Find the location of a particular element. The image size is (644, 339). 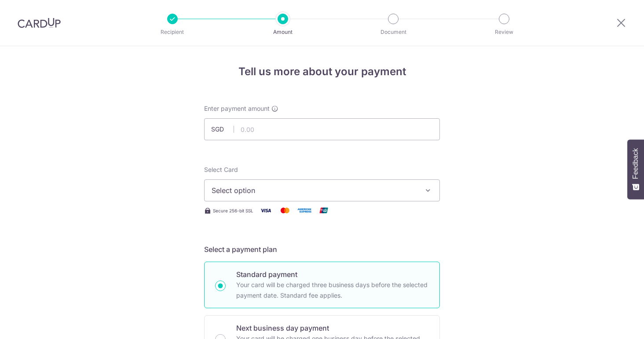

img: American Express is located at coordinates (305, 210).